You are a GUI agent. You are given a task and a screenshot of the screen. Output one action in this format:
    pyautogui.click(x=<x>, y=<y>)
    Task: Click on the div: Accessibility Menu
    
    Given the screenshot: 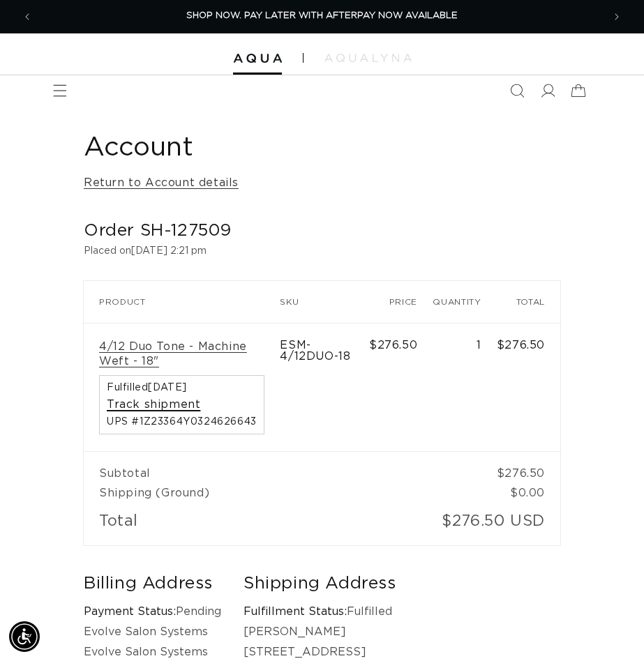 What is the action you would take?
    pyautogui.click(x=24, y=637)
    